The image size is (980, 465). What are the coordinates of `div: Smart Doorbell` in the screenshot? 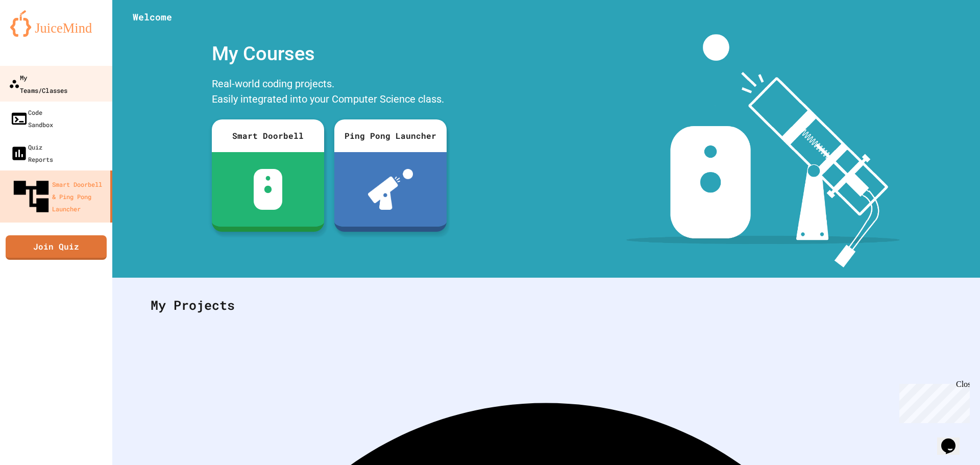 It's located at (268, 136).